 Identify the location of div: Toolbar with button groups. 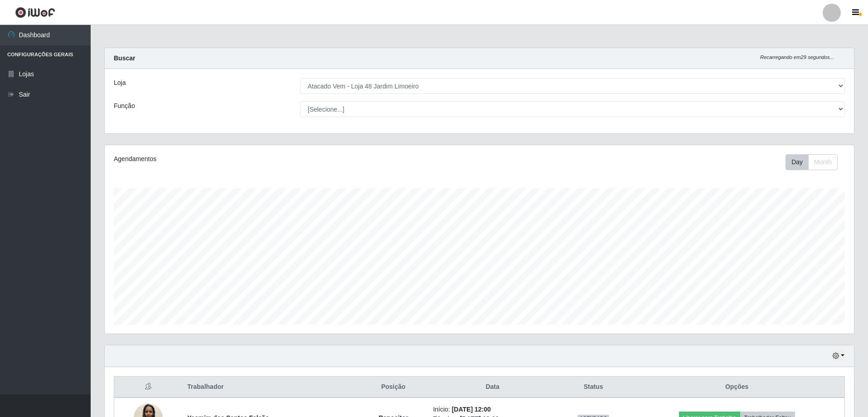
(815, 162).